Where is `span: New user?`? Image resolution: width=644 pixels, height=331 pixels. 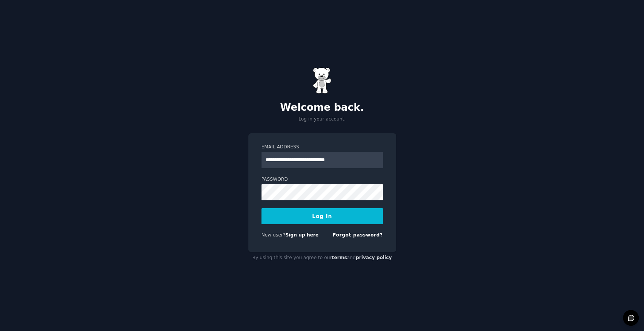 span: New user? is located at coordinates (273, 235).